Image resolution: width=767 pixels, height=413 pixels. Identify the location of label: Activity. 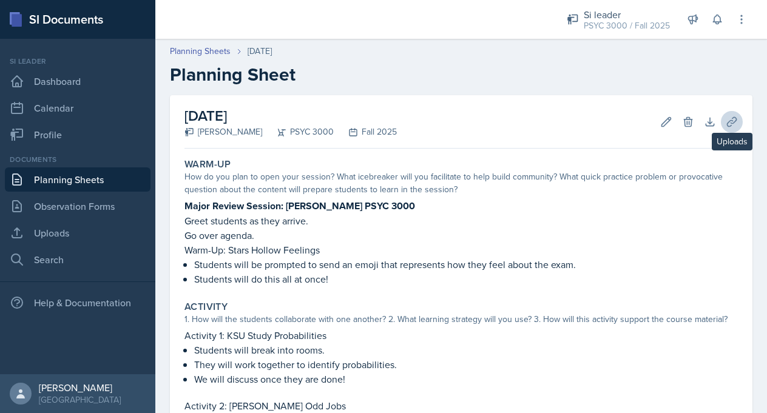
(206, 307).